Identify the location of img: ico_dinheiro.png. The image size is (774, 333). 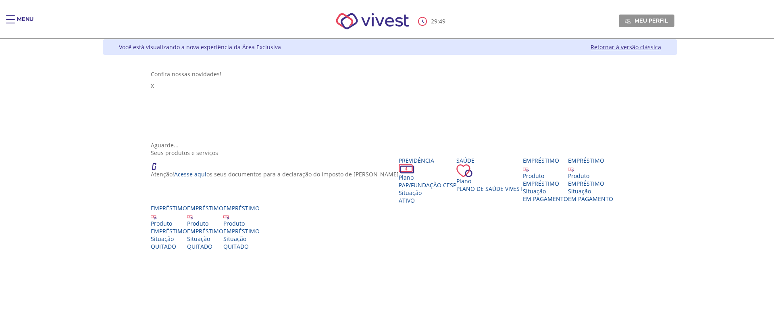
(406, 169).